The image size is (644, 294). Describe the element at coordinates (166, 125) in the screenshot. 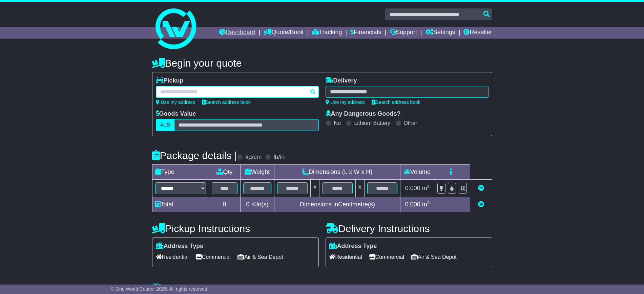

I see `label: AUD` at that location.